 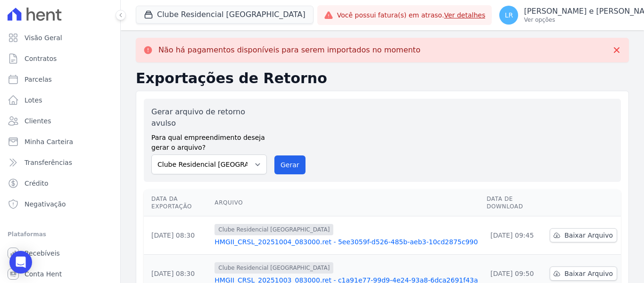 What do you see at coordinates (60, 142) in the screenshot?
I see `a: Minha Carteira` at bounding box center [60, 142].